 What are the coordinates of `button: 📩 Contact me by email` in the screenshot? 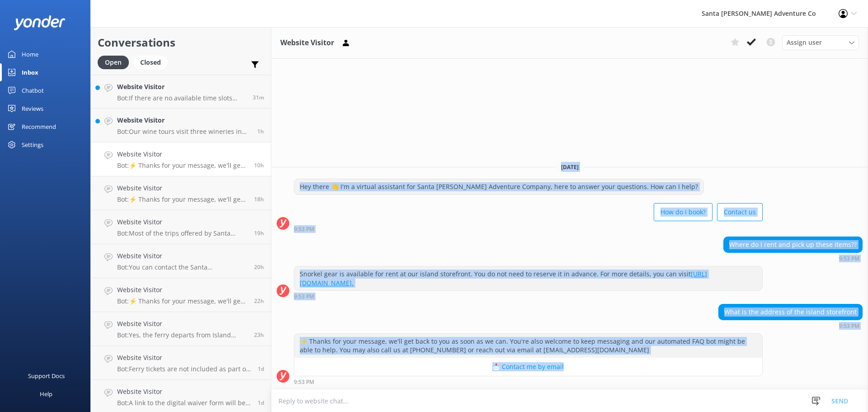 It's located at (528, 367).